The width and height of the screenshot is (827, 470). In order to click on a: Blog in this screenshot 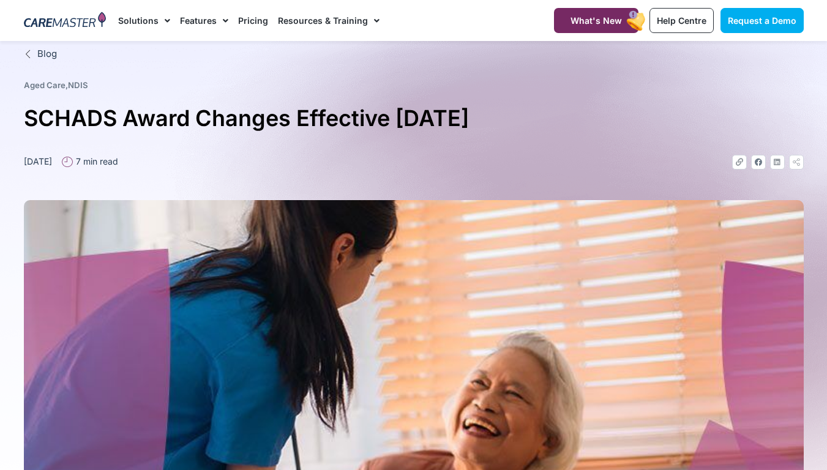, I will do `click(414, 54)`.